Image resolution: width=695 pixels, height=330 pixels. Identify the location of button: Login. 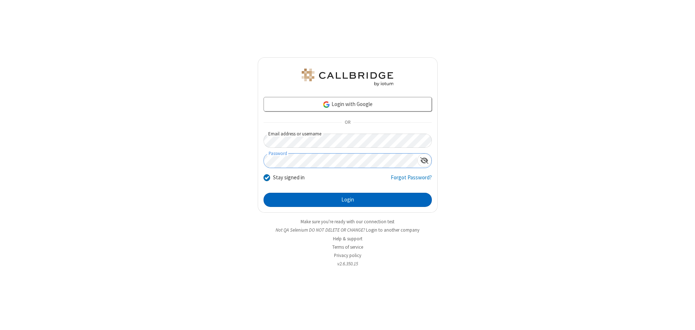
(347, 200).